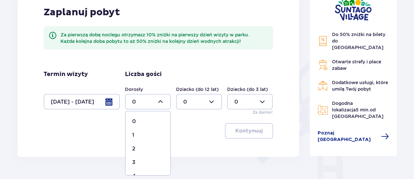 The image size is (414, 179). Describe the element at coordinates (134, 122) in the screenshot. I see `p: 0` at that location.